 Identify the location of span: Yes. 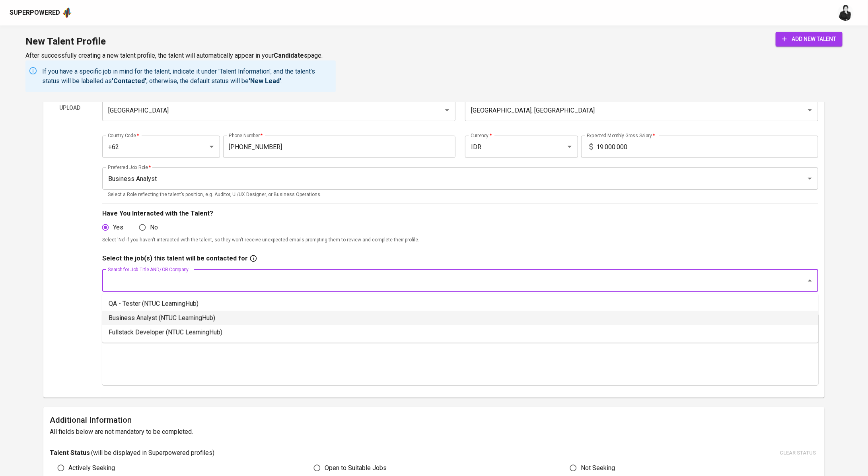
(118, 227).